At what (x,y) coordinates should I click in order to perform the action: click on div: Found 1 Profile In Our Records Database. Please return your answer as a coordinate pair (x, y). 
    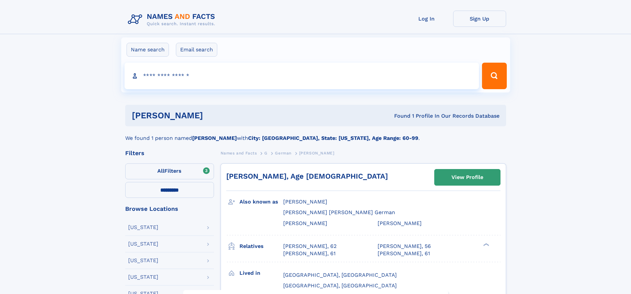
    Looking at the image, I should click on (399, 116).